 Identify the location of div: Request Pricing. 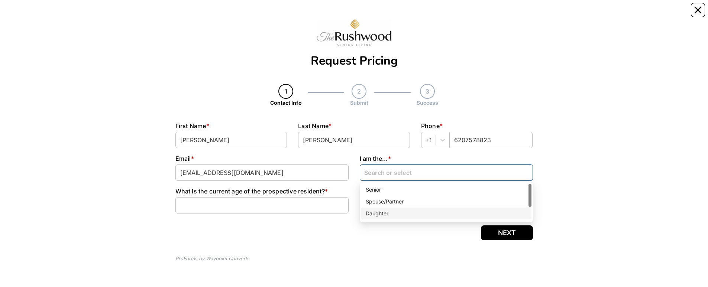
(354, 61).